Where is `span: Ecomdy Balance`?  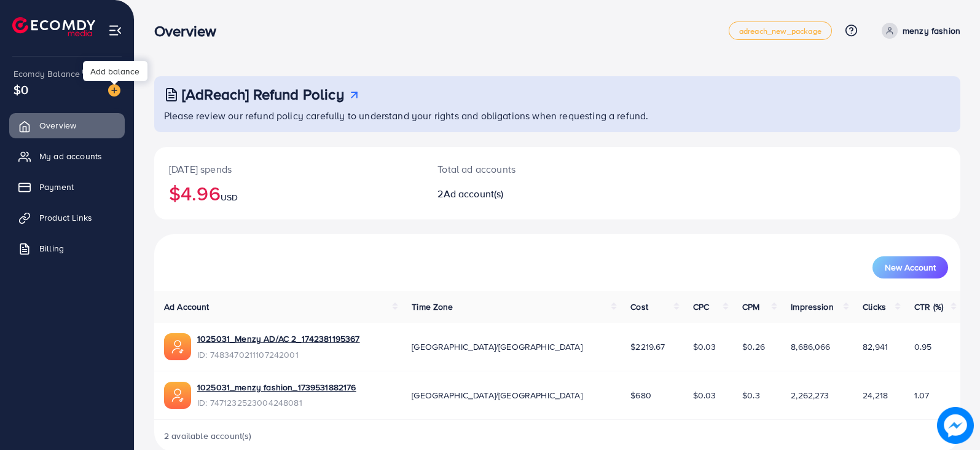 span: Ecomdy Balance is located at coordinates (46, 74).